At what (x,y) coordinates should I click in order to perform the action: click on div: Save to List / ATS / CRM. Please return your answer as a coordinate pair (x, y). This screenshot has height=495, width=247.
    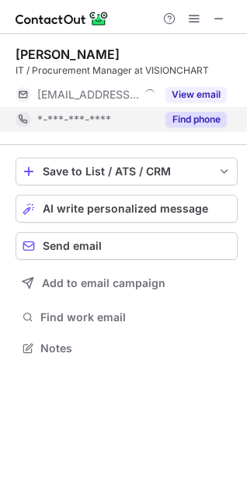
    Looking at the image, I should click on (126, 171).